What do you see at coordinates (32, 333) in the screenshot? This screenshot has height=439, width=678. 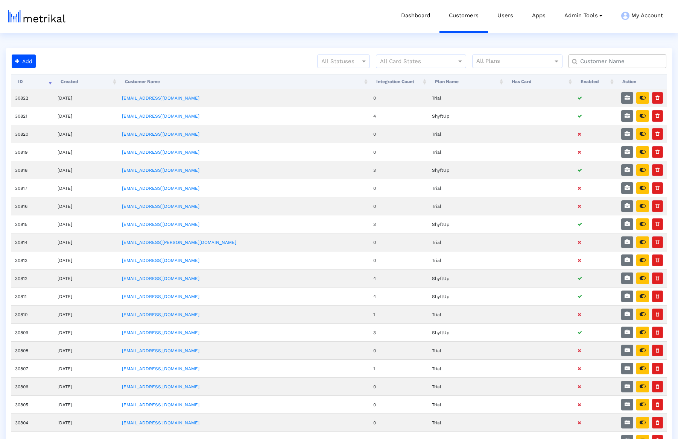 I see `td: 30809` at bounding box center [32, 333].